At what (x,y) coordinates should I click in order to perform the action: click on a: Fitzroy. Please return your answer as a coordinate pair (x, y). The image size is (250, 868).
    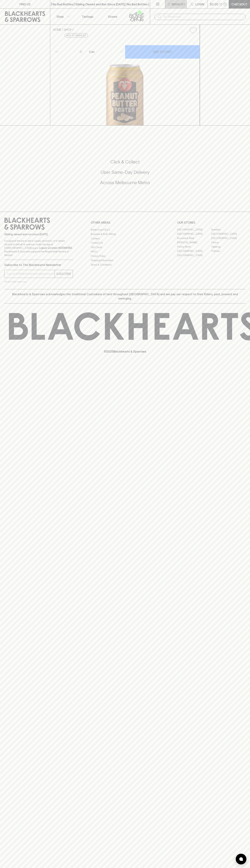
    Looking at the image, I should click on (228, 243).